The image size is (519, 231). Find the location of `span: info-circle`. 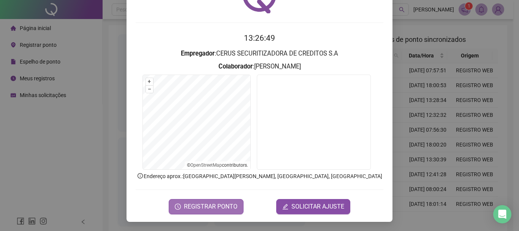

span: info-circle is located at coordinates (140, 175).